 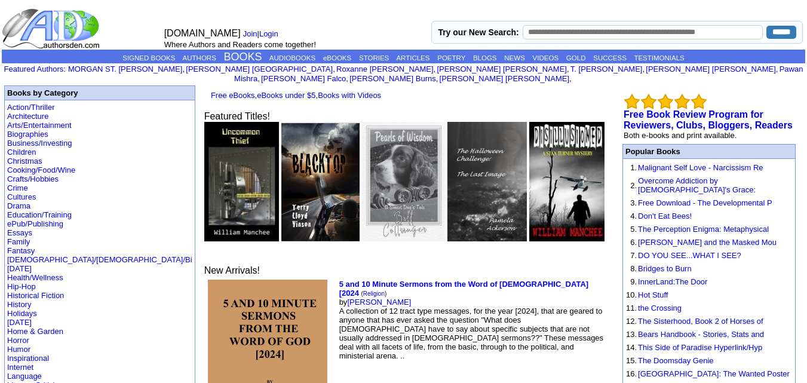 What do you see at coordinates (633, 242) in the screenshot?
I see `font: 6.` at bounding box center [633, 242].